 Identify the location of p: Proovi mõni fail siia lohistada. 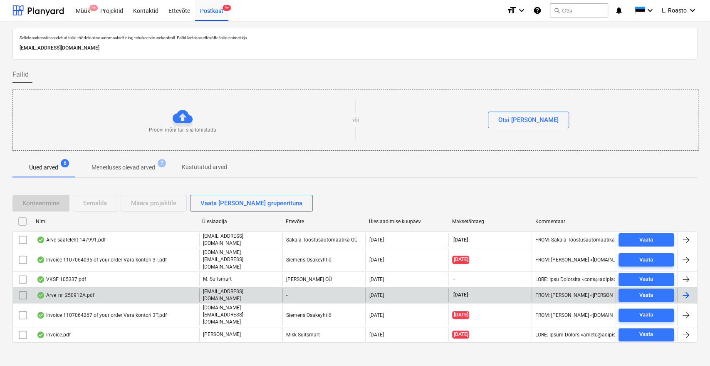
(183, 130).